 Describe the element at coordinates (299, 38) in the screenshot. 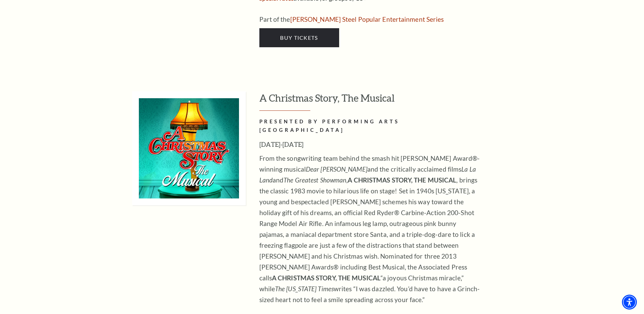

I see `span: Buy Tickets` at that location.